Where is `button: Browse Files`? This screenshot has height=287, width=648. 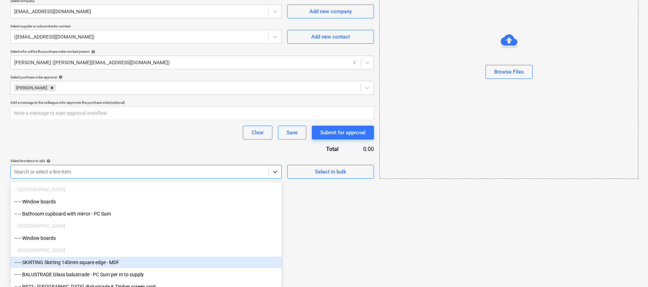
button: Browse Files is located at coordinates (509, 72).